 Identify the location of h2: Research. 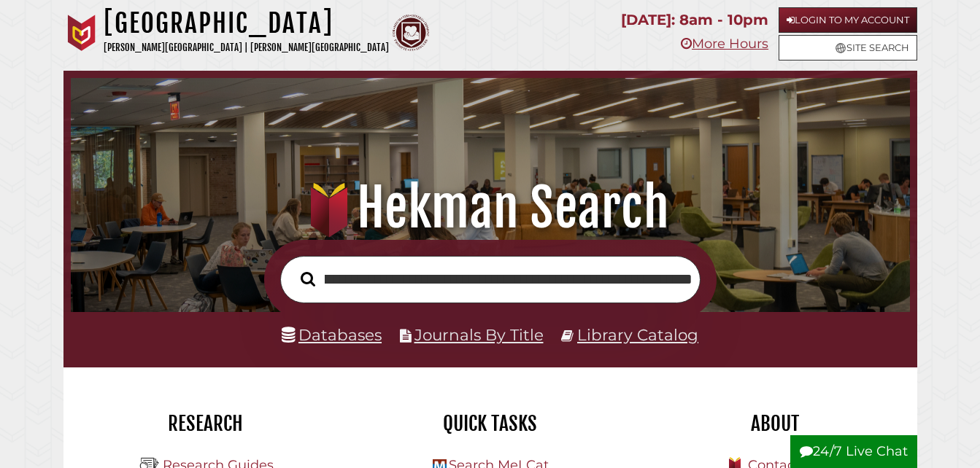
(205, 424).